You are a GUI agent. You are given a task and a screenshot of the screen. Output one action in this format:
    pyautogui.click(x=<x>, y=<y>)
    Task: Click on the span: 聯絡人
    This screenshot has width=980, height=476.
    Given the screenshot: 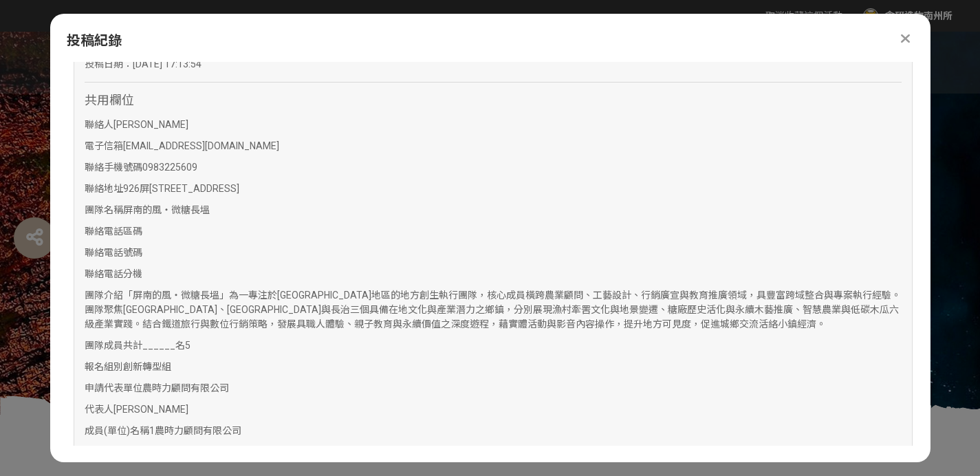 What is the action you would take?
    pyautogui.click(x=99, y=125)
    